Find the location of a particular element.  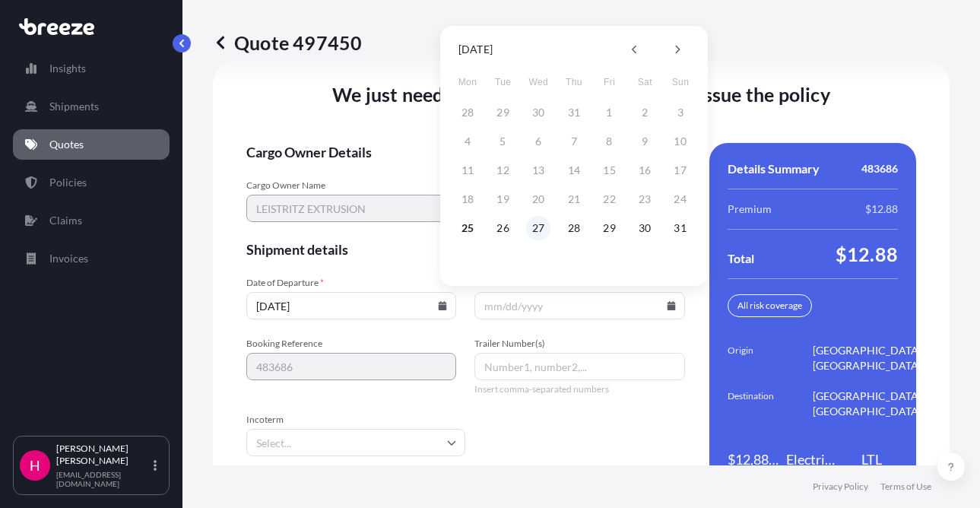

span: Wednesday is located at coordinates (538, 82).